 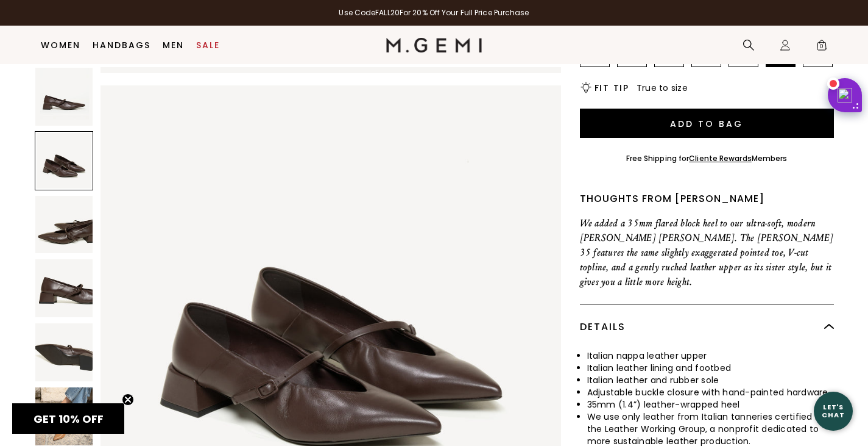 What do you see at coordinates (68, 418) in the screenshot?
I see `div: GET 10% OFFClose teaser` at bounding box center [68, 418].